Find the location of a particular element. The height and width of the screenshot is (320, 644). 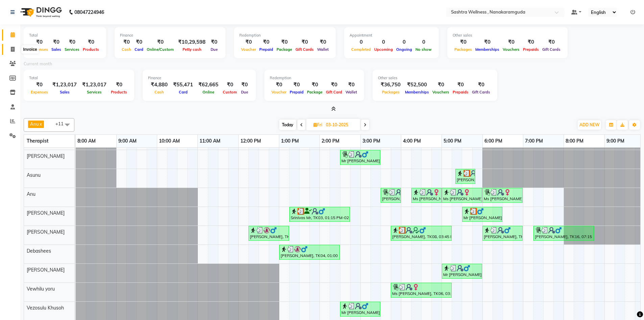

div: Srinivas Mr, TK03, 01:15 PM-02:45 PM, CLASSIC MASSAGES -Aromatherapy (90 mins ) is located at coordinates (320, 214).